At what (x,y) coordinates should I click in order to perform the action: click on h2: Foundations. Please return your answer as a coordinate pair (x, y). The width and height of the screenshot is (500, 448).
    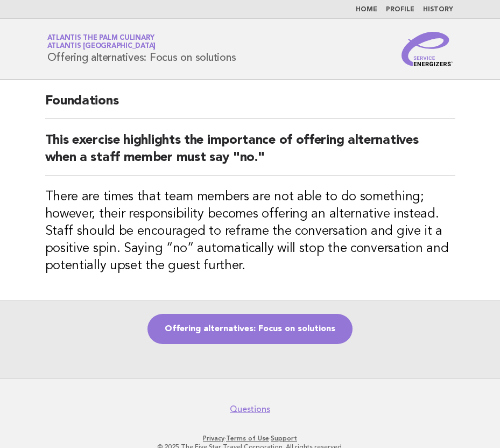
    Looking at the image, I should click on (250, 106).